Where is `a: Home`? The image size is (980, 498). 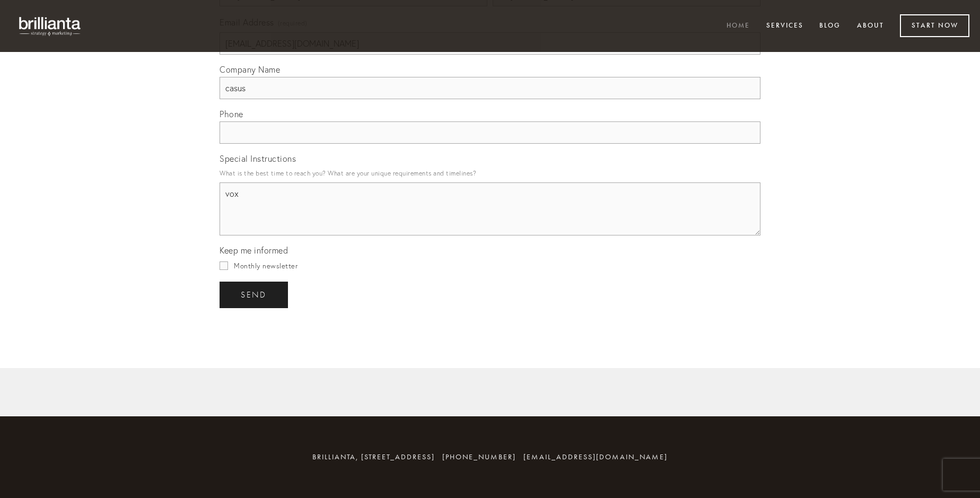
a: Home is located at coordinates (738, 26).